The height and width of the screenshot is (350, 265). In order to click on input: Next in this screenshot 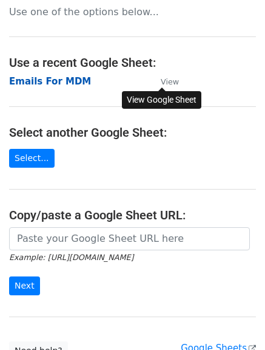, I will do `click(24, 285)`.